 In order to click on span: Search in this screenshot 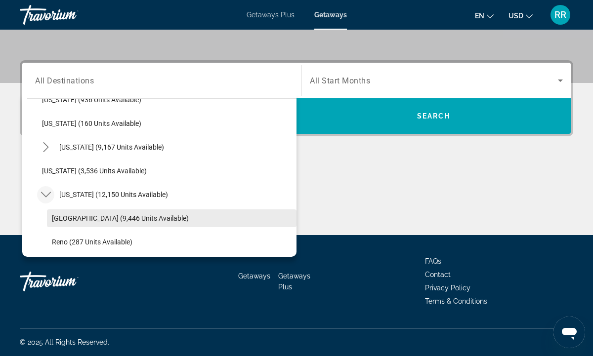, I will do `click(434, 116)`.